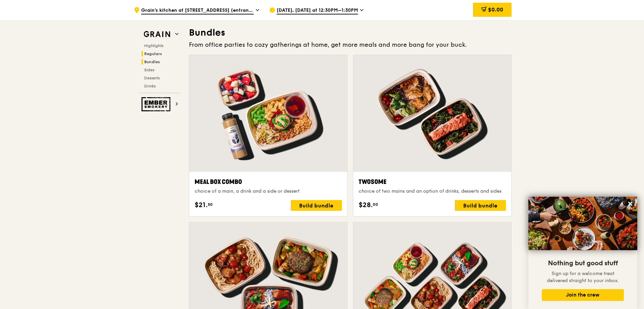  What do you see at coordinates (157, 104) in the screenshot?
I see `img: Ember Smokery web logo` at bounding box center [157, 104].